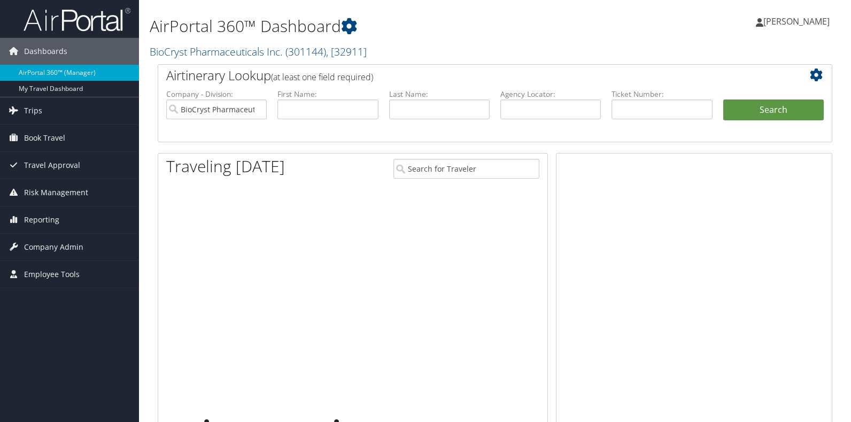 The width and height of the screenshot is (851, 422). I want to click on span: Dashboards, so click(45, 51).